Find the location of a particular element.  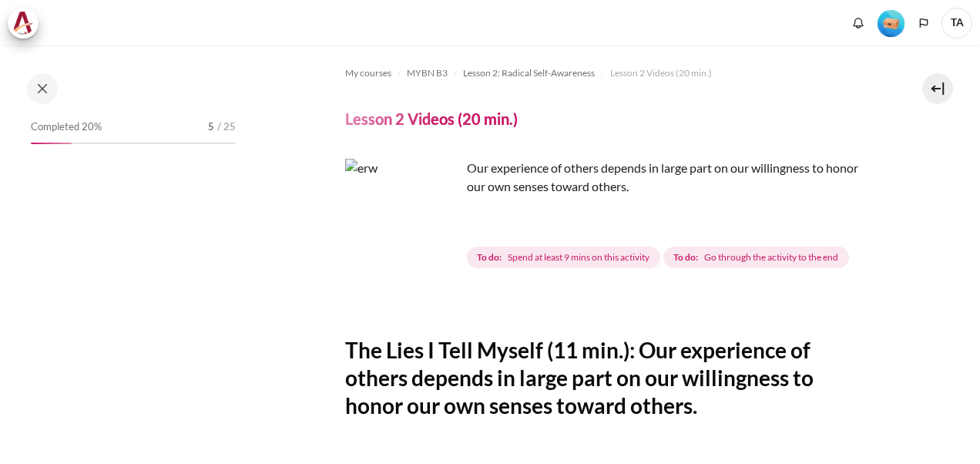

img: erw is located at coordinates (403, 216).